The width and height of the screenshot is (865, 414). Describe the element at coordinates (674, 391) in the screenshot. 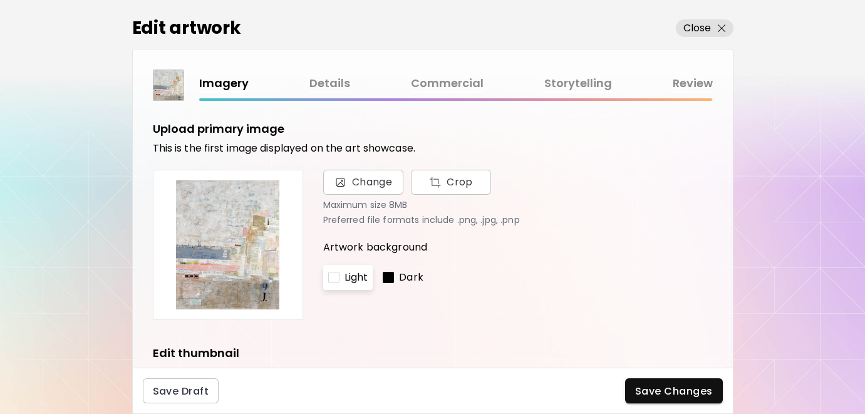

I see `button: Save Changes` at that location.